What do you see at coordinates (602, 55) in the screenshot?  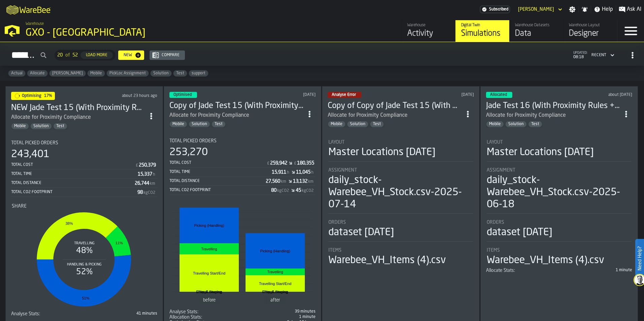 I see `div: DropdownMenuValue-4` at bounding box center [602, 55].